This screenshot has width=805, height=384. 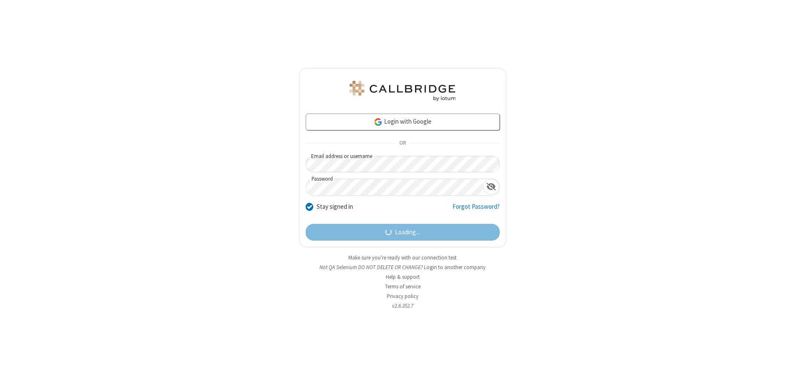 What do you see at coordinates (476, 210) in the screenshot?
I see `a: Forgot Password?` at bounding box center [476, 210].